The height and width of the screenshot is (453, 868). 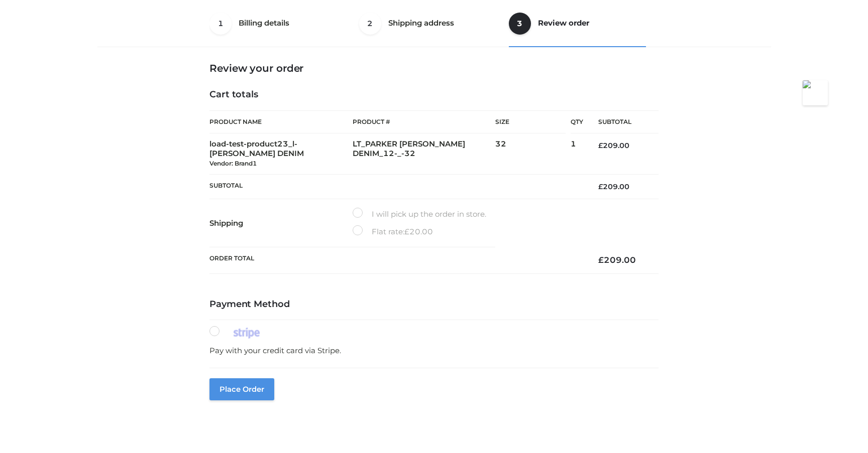 What do you see at coordinates (434, 351) in the screenshot?
I see `p: Pay with your credit card via Stripe.` at bounding box center [434, 351].